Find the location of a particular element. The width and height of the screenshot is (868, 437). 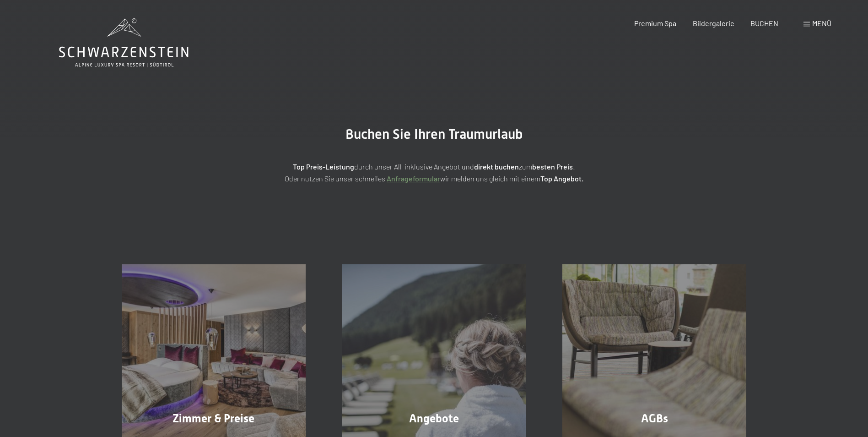

strong: besten Preis is located at coordinates (552, 166).